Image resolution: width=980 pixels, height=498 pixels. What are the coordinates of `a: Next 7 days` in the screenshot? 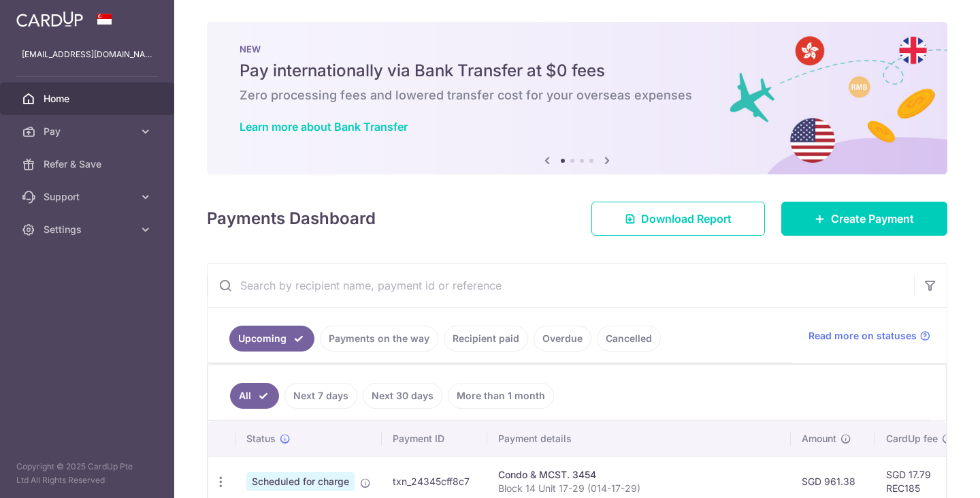 It's located at (321, 396).